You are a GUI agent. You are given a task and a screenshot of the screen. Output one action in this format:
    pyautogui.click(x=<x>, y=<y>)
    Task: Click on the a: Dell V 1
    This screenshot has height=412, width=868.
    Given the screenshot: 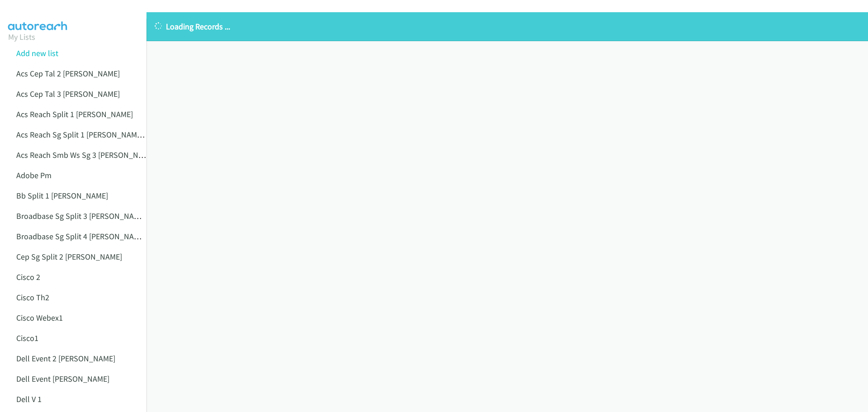 What is the action you would take?
    pyautogui.click(x=29, y=399)
    